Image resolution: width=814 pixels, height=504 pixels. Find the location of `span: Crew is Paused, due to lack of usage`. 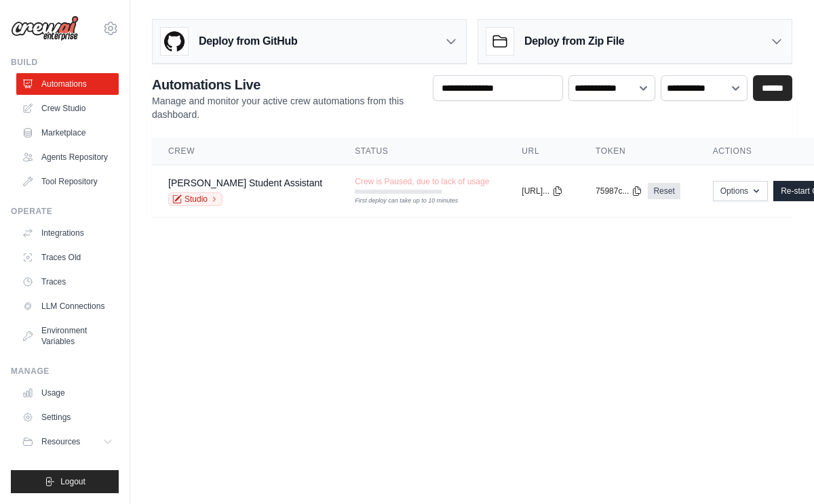

span: Crew is Paused, due to lack of usage is located at coordinates (422, 182).